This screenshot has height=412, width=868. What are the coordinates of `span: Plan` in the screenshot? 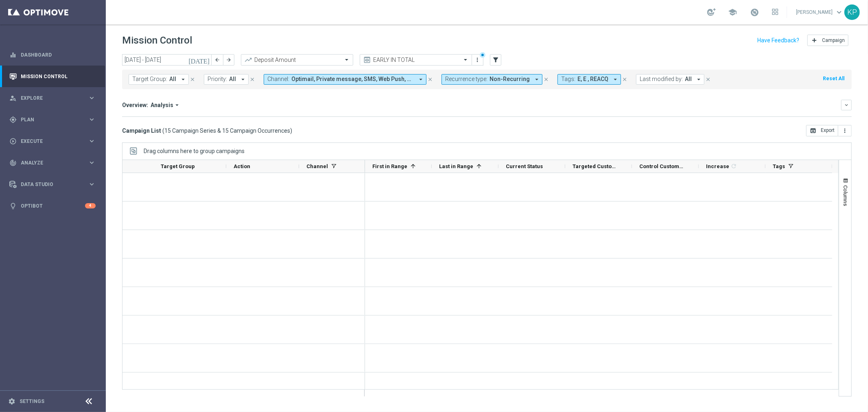 It's located at (54, 120).